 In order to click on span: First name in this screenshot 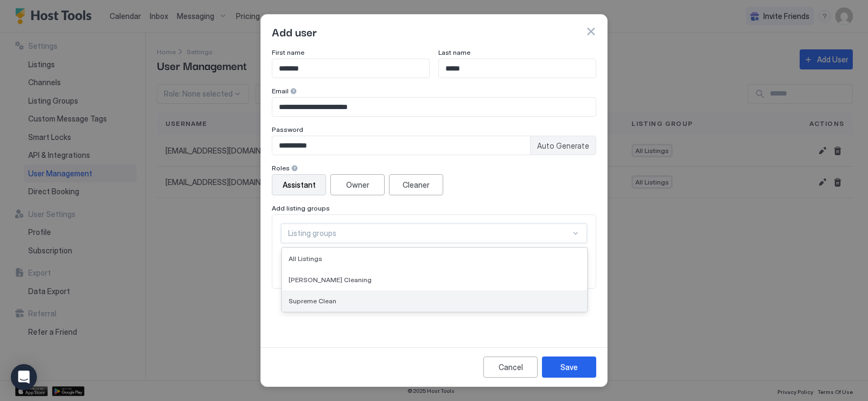, I will do `click(288, 52)`.